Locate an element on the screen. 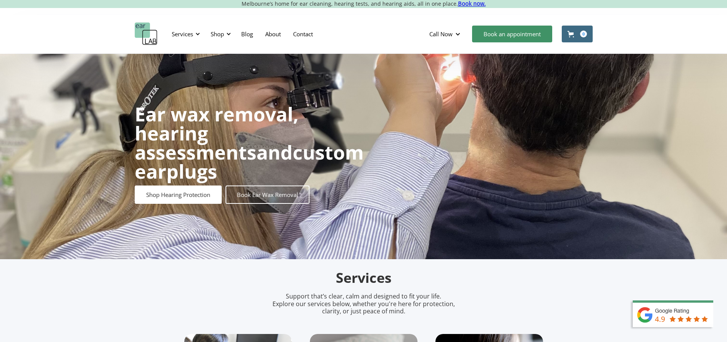 This screenshot has width=727, height=342. a: Blog is located at coordinates (247, 34).